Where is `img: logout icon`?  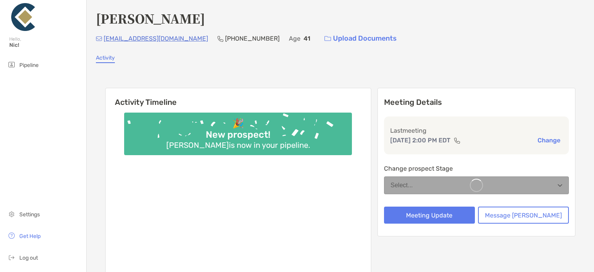
img: logout icon is located at coordinates (12, 257).